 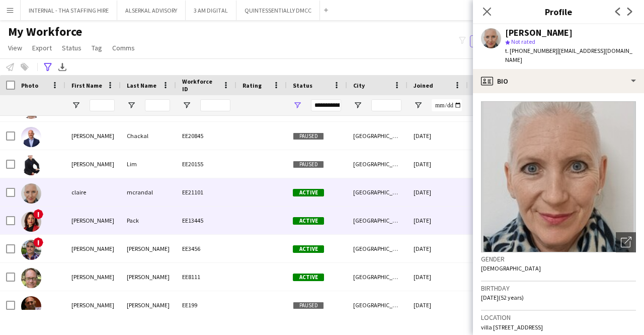 I want to click on h3: Profile, so click(x=559, y=11).